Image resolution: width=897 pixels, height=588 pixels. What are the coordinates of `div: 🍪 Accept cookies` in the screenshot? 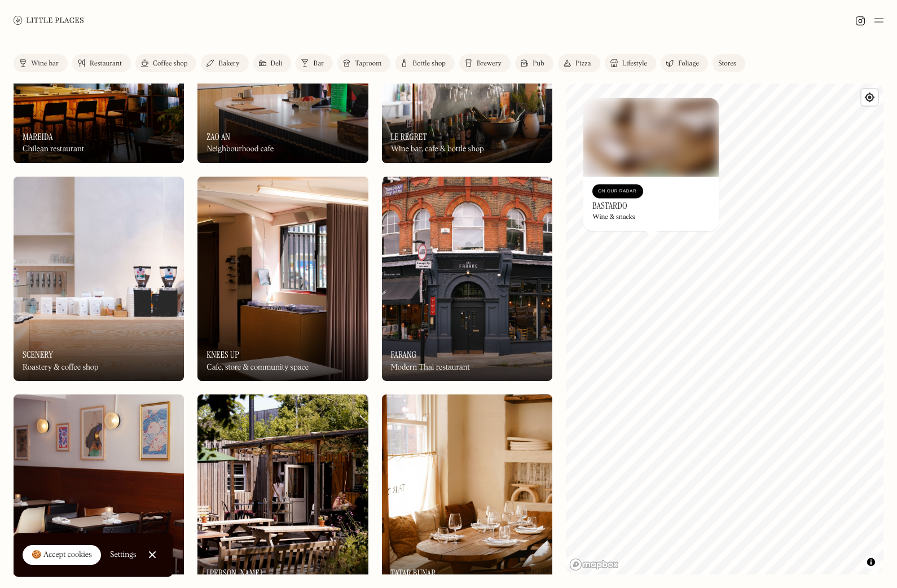 It's located at (62, 555).